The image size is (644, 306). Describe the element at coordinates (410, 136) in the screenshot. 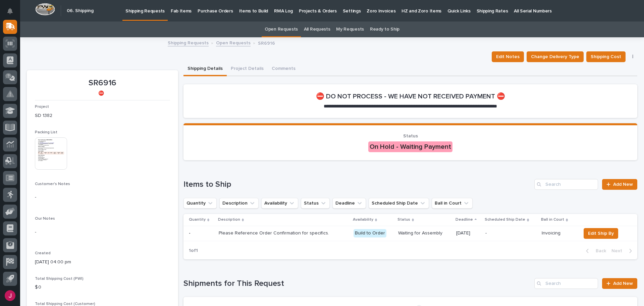

I see `span: Status` at that location.